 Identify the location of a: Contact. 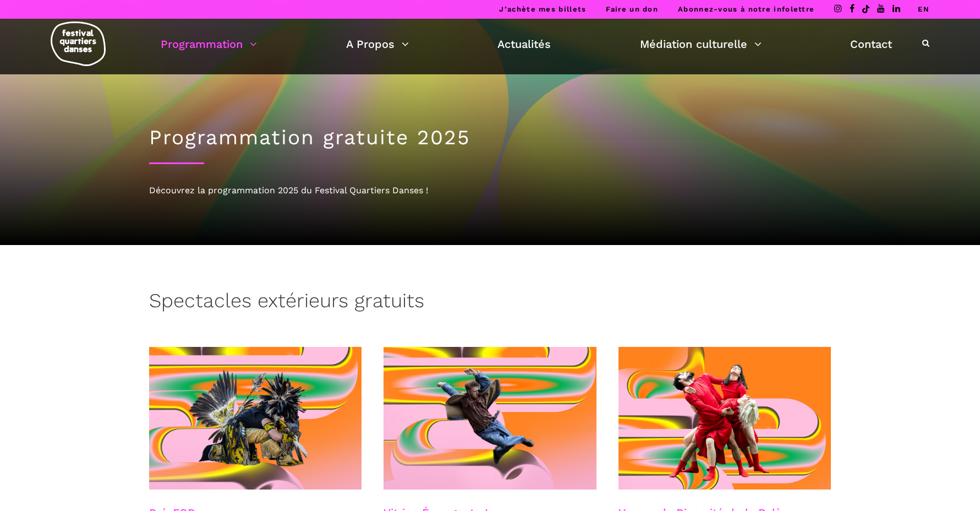
(871, 44).